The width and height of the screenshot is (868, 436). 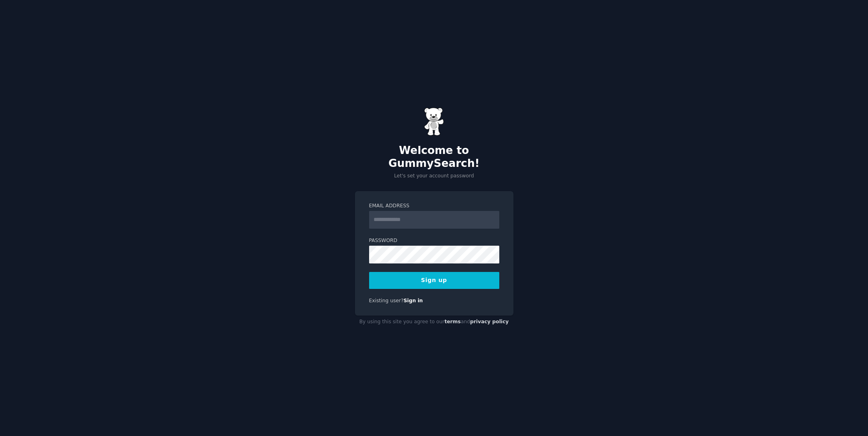 What do you see at coordinates (434, 241) in the screenshot?
I see `label: Password` at bounding box center [434, 241].